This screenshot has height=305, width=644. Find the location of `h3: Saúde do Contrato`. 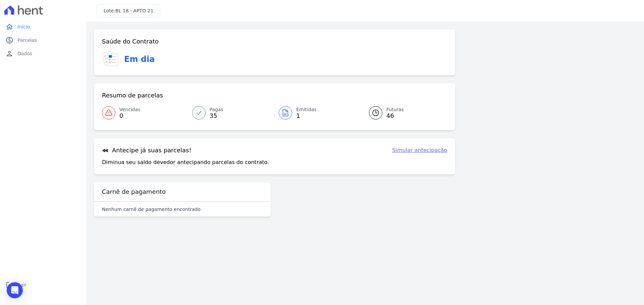

h3: Saúde do Contrato is located at coordinates (130, 41).